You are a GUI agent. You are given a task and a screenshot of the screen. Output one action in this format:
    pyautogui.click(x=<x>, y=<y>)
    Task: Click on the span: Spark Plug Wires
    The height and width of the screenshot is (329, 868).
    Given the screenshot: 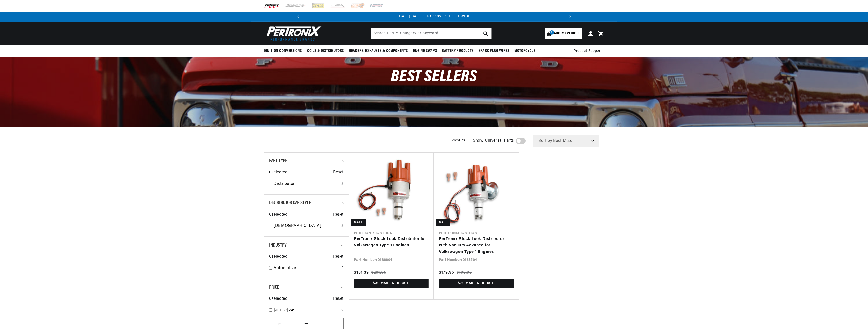 What is the action you would take?
    pyautogui.click(x=494, y=51)
    